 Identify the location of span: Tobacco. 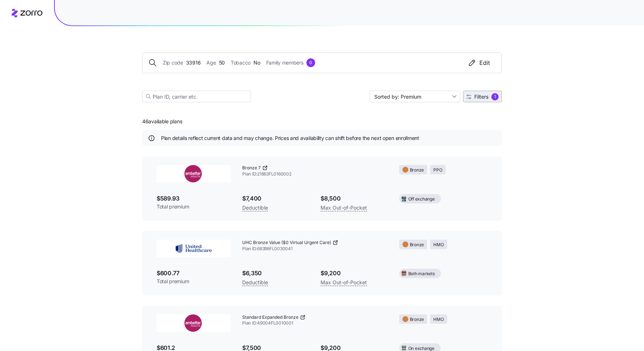
(240, 63).